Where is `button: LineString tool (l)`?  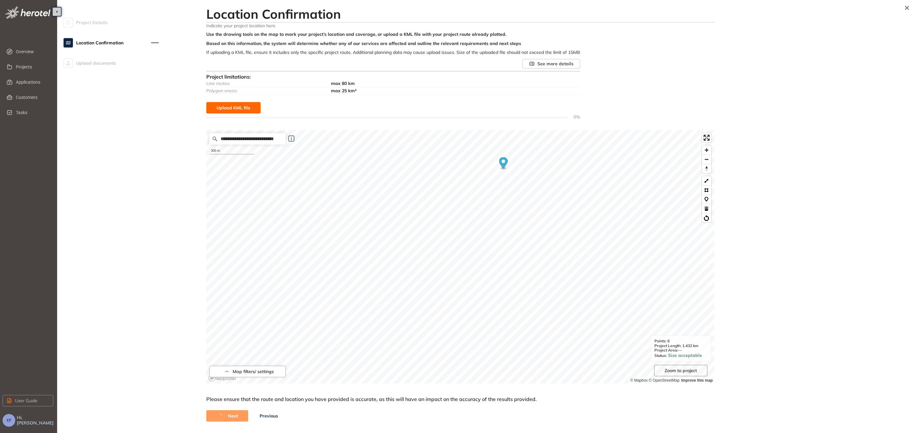 button: LineString tool (l) is located at coordinates (706, 181).